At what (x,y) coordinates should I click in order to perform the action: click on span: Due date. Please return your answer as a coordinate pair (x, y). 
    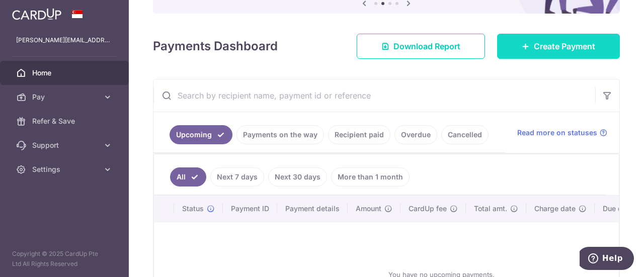
    Looking at the image, I should click on (618, 209).